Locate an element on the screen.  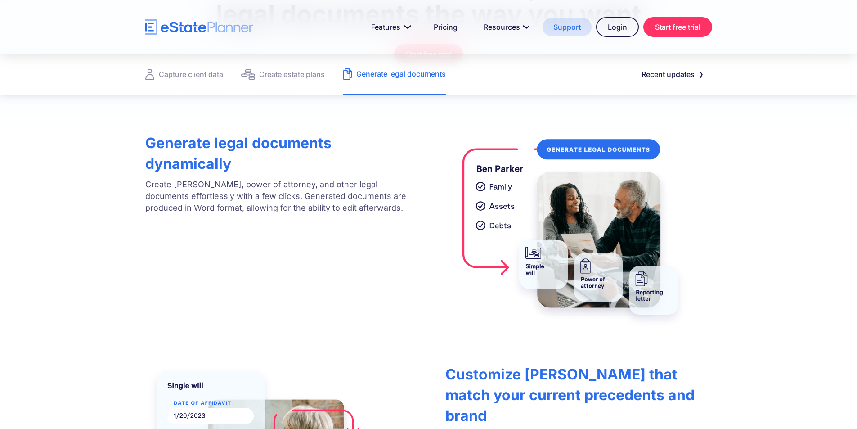
a: Generate legal documents is located at coordinates (394, 74).